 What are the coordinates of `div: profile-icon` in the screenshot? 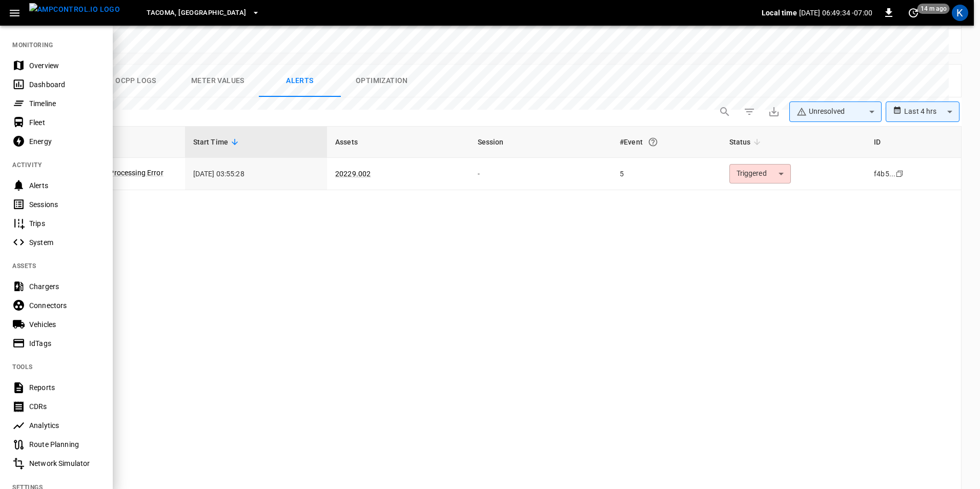 It's located at (960, 13).